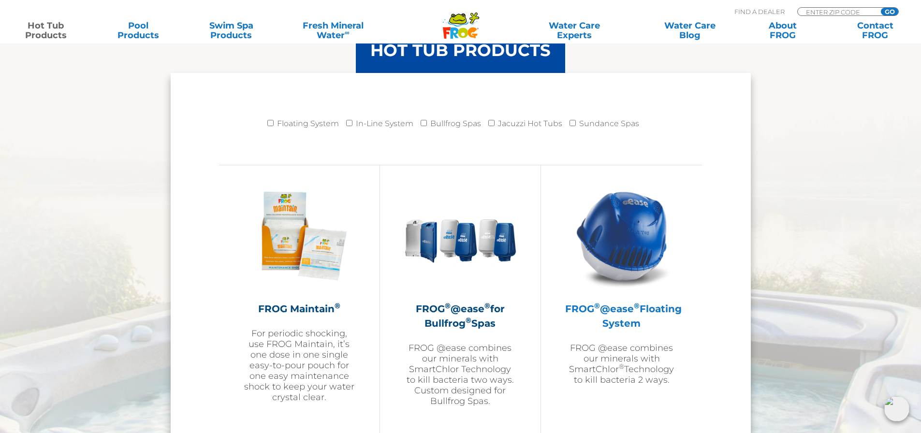 This screenshot has width=921, height=433. What do you see at coordinates (299, 236) in the screenshot?
I see `img: Frog_Maintain_Hero-2-v2-300x300.png` at bounding box center [299, 236].